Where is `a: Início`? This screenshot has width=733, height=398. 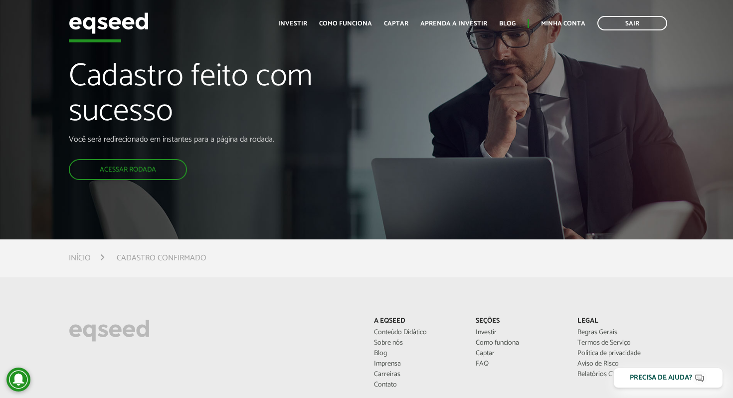
a: Início is located at coordinates (80, 258).